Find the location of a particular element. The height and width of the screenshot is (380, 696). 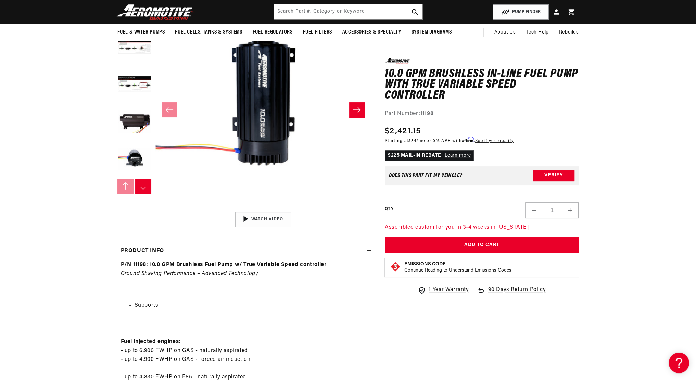

button: PUMP FINDER is located at coordinates (521, 12).